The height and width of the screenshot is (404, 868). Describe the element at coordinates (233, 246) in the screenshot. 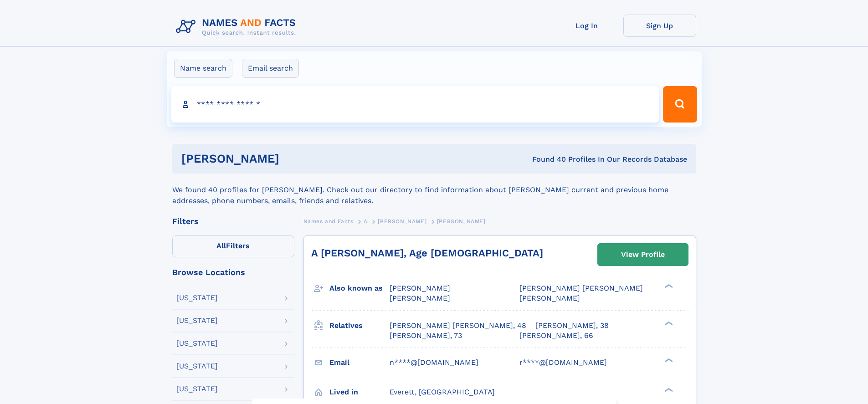

I see `label: Filters` at that location.